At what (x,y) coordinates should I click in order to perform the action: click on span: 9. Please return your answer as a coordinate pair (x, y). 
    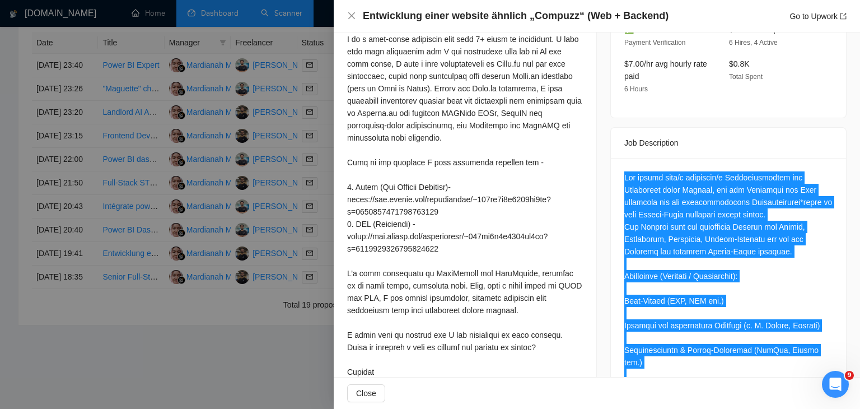
    Looking at the image, I should click on (850, 375).